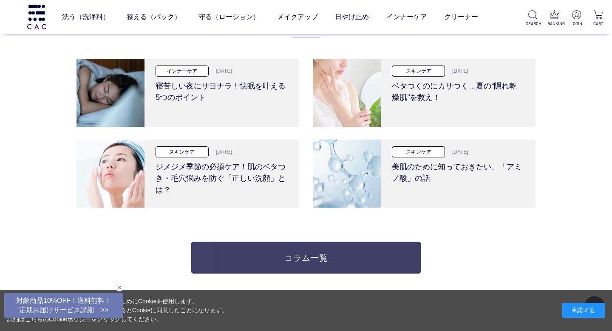 The width and height of the screenshot is (612, 331). What do you see at coordinates (222, 90) in the screenshot?
I see `h3: 寝苦しい夜にサヨナラ！快眠を叶える5つのポイント` at bounding box center [222, 90].